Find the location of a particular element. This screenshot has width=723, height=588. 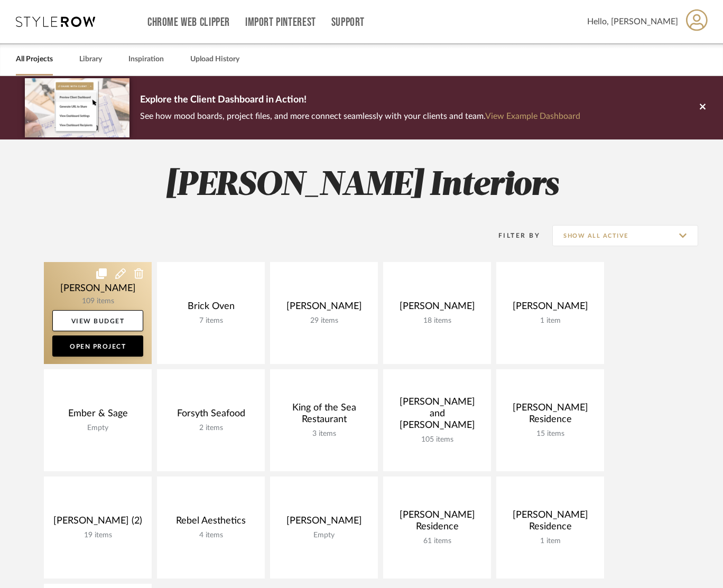

div: Ember & Sage is located at coordinates (98, 416).